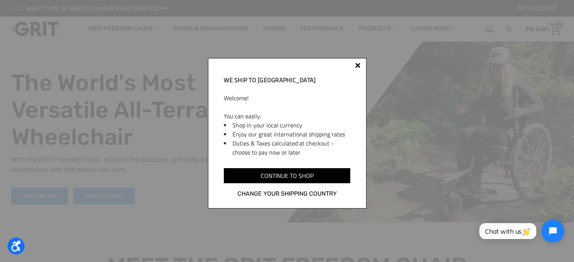 The height and width of the screenshot is (262, 574). What do you see at coordinates (82, 18) in the screenshot?
I see `button: Open chat widget` at bounding box center [82, 18].